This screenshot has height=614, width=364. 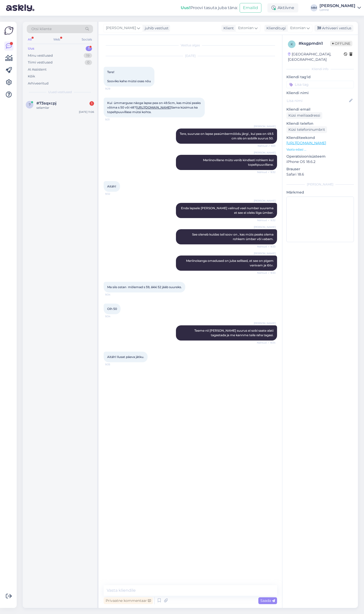 I want to click on div: Web, so click(x=57, y=40).